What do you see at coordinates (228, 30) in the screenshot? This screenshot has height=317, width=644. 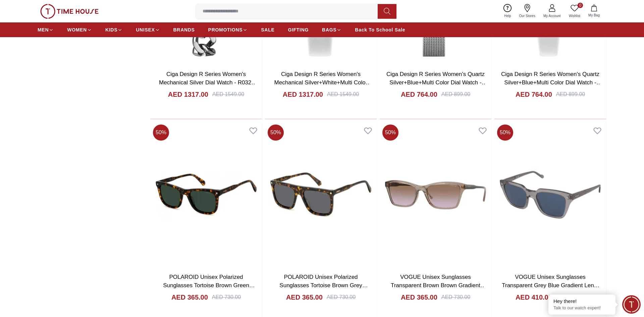 I see `a: PROMOTIONS` at bounding box center [228, 30].